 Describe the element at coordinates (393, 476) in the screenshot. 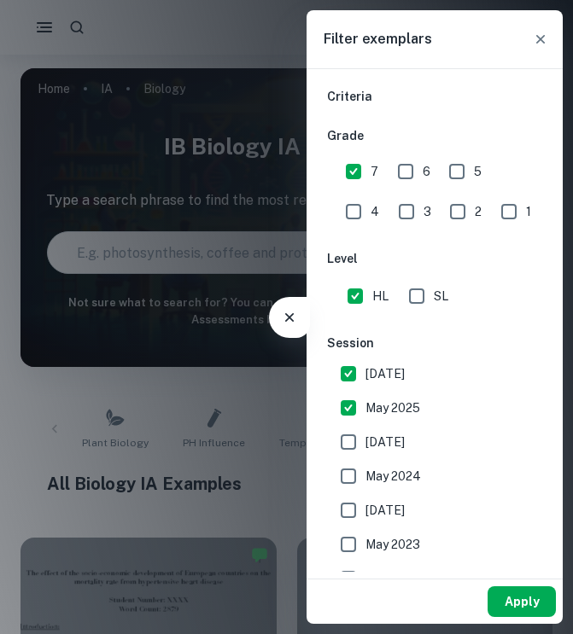

I see `span: May 2024` at that location.